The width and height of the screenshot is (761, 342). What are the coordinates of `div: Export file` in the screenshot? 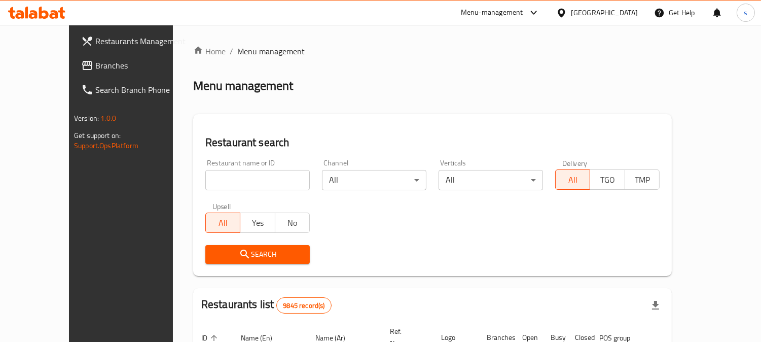 It's located at (655, 305).